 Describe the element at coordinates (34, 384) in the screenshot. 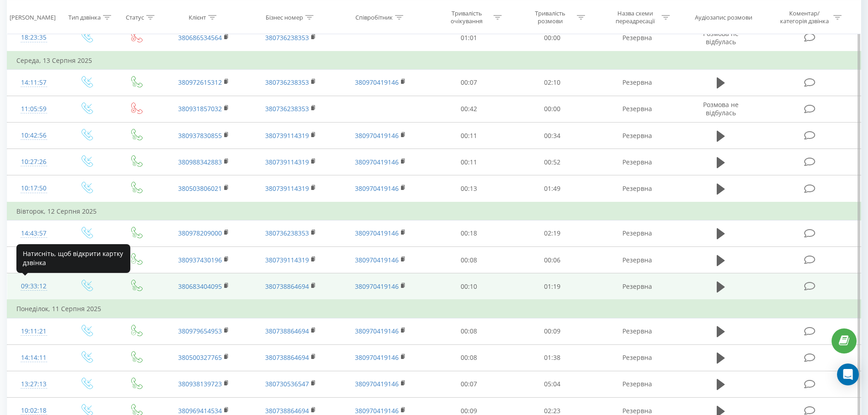

I see `div: 13:27:13` at that location.